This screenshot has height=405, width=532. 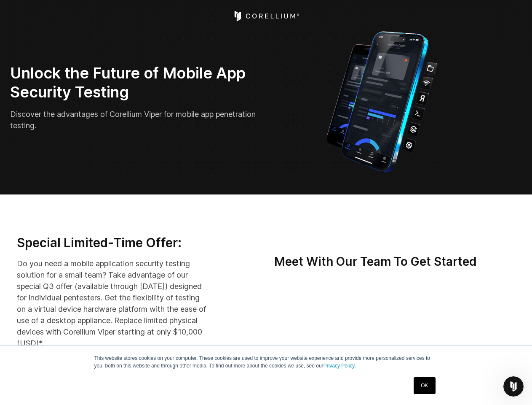 I want to click on img: Corellium_VIPER_Hero_1_1x, so click(x=382, y=100).